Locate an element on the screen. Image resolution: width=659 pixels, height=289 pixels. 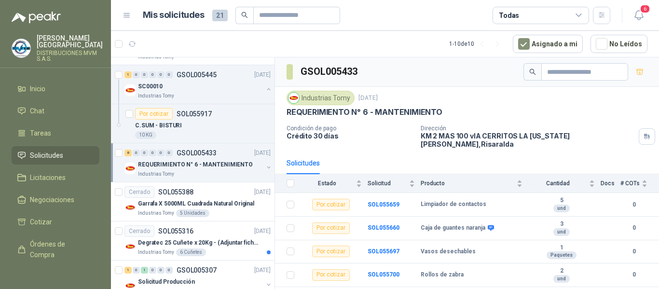
div: 1 - 10 de 10 is located at coordinates (477, 44).